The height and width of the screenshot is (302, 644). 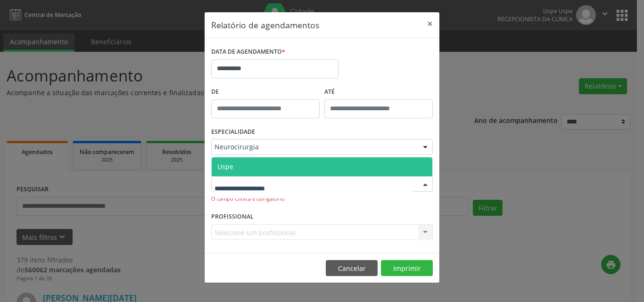 I want to click on button: Cancelar, so click(x=352, y=268).